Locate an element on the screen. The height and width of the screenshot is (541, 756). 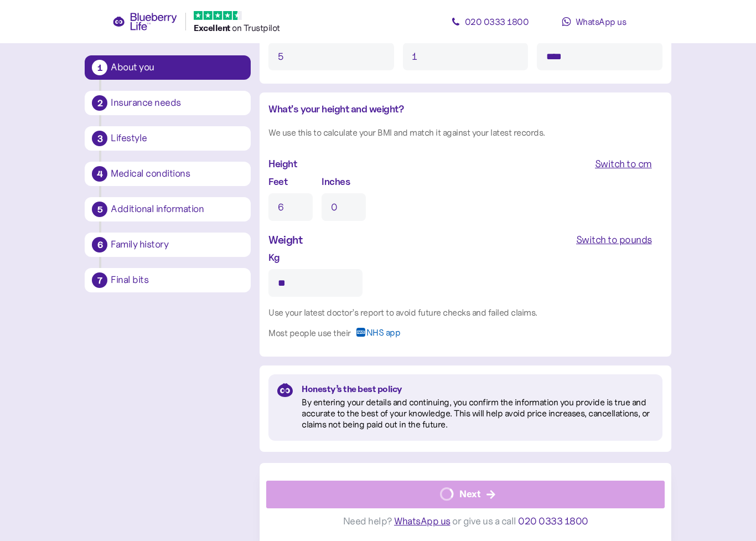
button: 7Final bits is located at coordinates (168, 280).